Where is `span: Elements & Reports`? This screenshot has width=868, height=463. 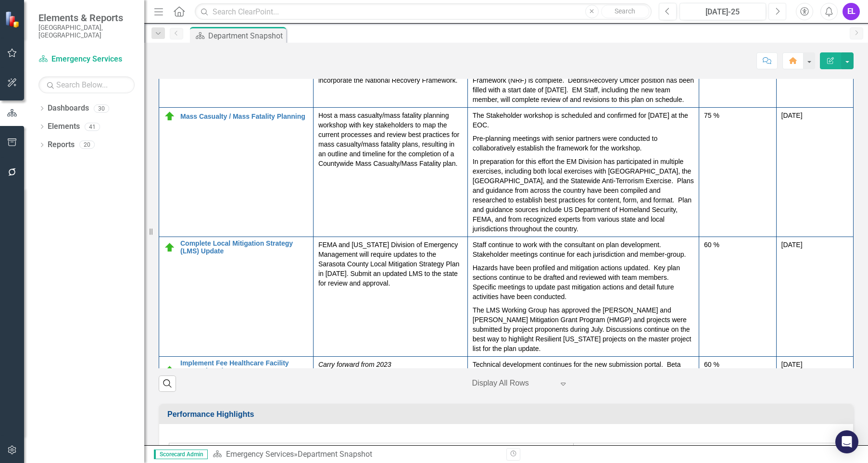
span: Elements & Reports is located at coordinates (87, 17).